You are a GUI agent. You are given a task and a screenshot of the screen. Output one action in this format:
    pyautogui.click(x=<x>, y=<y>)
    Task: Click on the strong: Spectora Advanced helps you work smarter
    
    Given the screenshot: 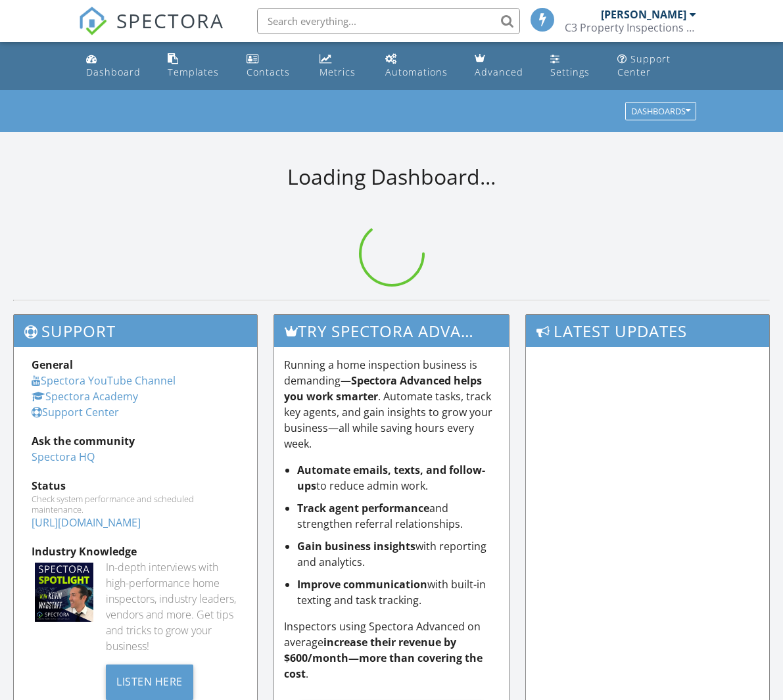 What is the action you would take?
    pyautogui.click(x=383, y=388)
    